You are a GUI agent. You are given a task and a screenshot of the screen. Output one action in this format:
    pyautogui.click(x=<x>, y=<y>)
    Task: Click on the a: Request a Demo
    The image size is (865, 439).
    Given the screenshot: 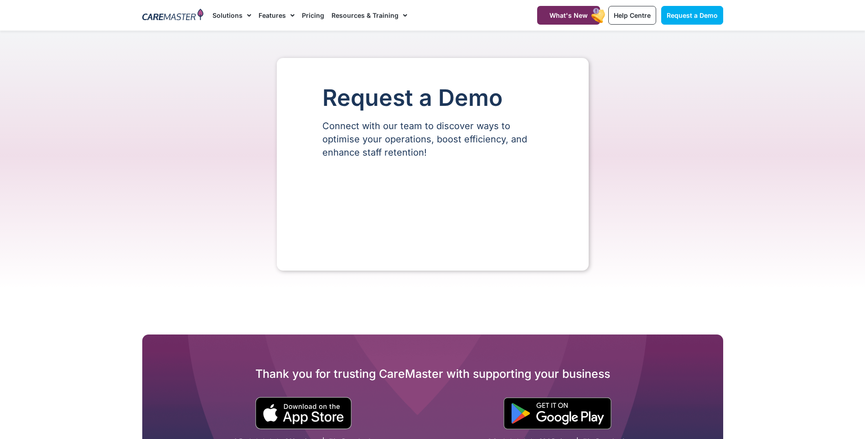 What is the action you would take?
    pyautogui.click(x=692, y=15)
    